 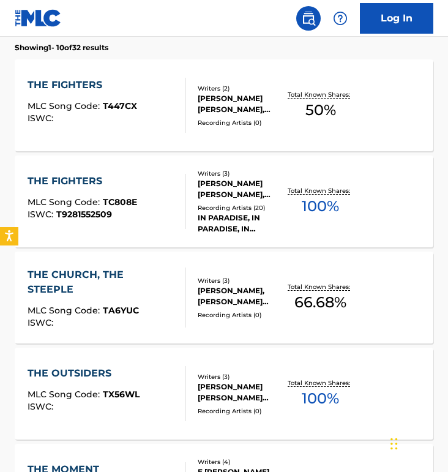 I want to click on img: help, so click(x=340, y=18).